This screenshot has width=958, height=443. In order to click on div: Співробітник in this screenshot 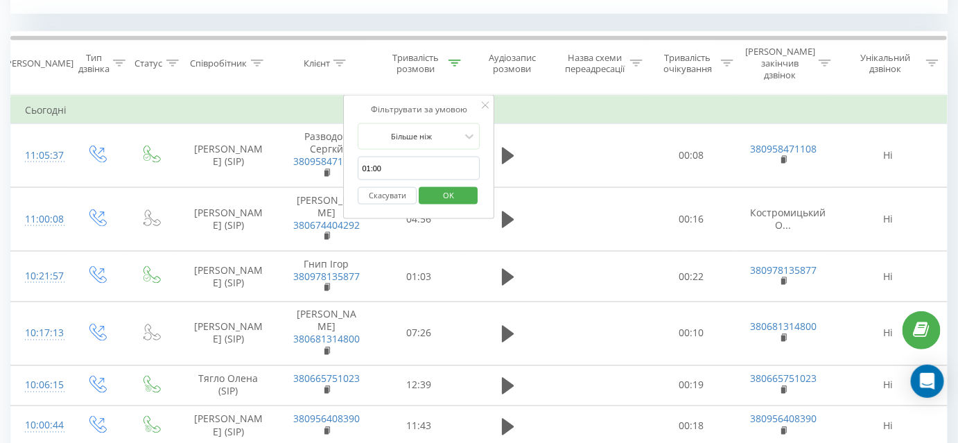, I will do `click(219, 63)`.